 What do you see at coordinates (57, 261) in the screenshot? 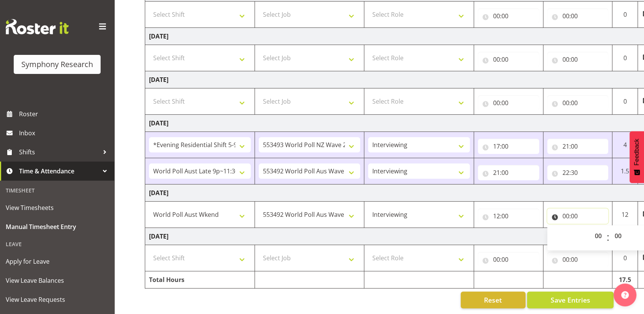
I see `a: Apply for Leave` at bounding box center [57, 261].